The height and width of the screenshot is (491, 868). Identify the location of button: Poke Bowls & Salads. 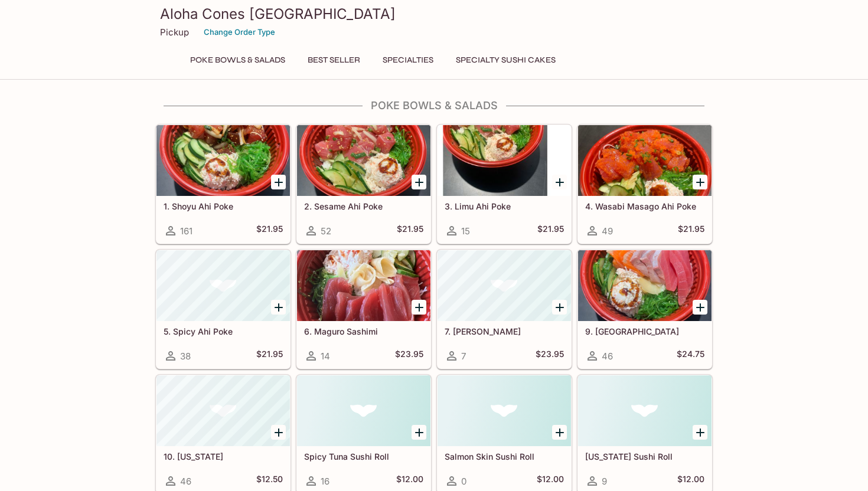
(237, 60).